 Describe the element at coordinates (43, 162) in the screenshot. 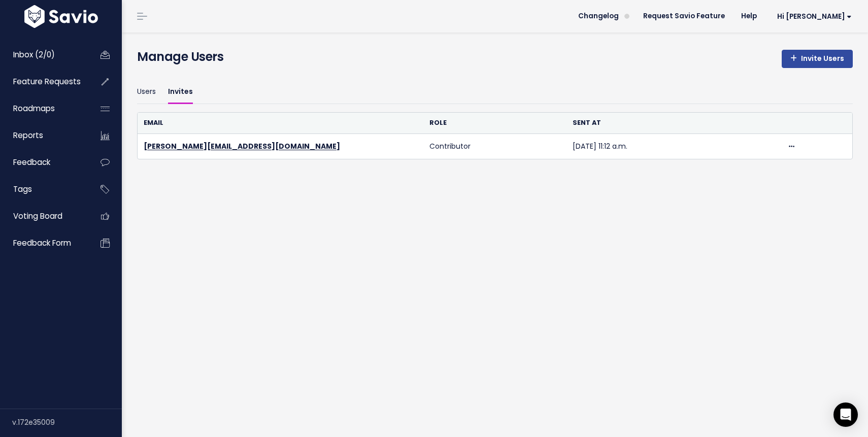

I see `a: Feedback` at that location.